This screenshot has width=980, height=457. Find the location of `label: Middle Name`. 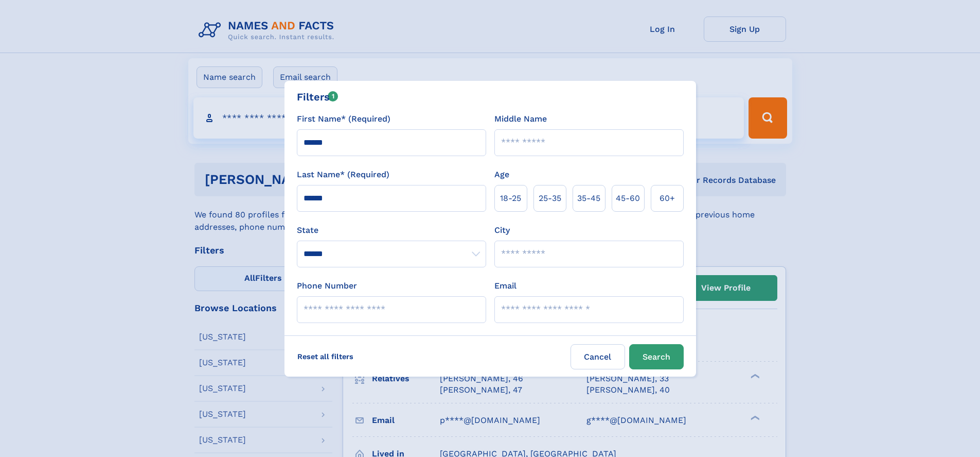

label: Middle Name is located at coordinates (521, 119).